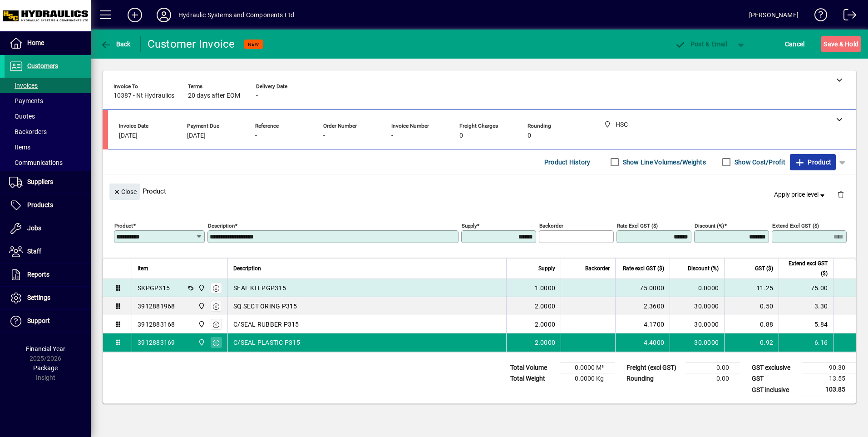 This screenshot has width=868, height=437. What do you see at coordinates (48, 101) in the screenshot?
I see `a: Payments` at bounding box center [48, 101].